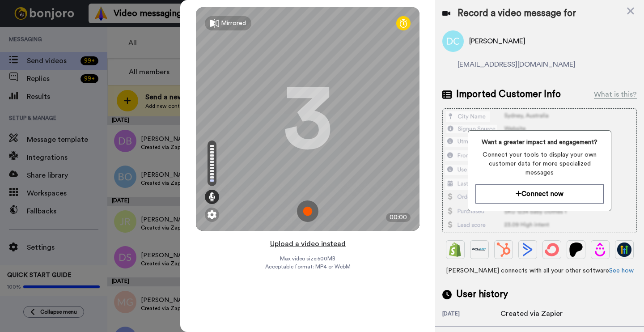 The height and width of the screenshot is (332, 644). I want to click on div: 00:00, so click(398, 217).